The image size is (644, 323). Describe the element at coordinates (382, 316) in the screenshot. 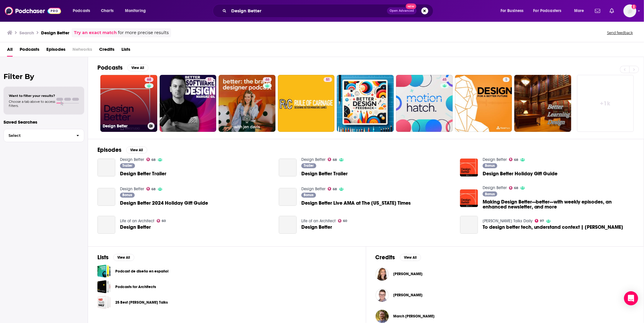

I see `img: March Rogers` at that location.